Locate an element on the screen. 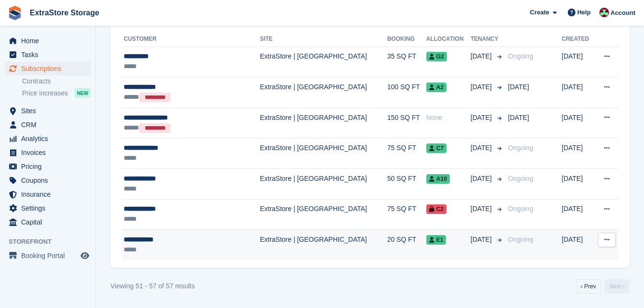 The width and height of the screenshot is (644, 308). span: C2 is located at coordinates (436, 209).